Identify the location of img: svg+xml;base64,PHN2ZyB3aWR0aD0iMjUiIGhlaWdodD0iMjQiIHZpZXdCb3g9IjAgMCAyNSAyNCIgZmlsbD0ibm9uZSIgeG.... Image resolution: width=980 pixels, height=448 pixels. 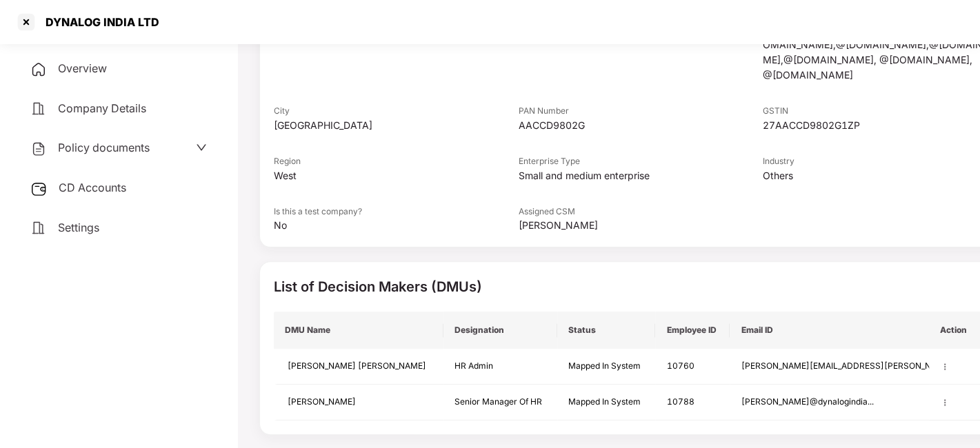
(39, 189).